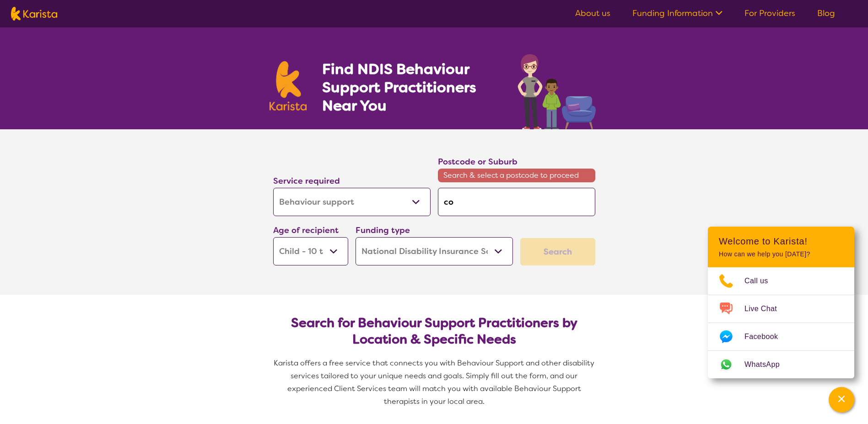 The image size is (868, 424). Describe the element at coordinates (780, 241) in the screenshot. I see `h2: Welcome to Karista!` at that location.